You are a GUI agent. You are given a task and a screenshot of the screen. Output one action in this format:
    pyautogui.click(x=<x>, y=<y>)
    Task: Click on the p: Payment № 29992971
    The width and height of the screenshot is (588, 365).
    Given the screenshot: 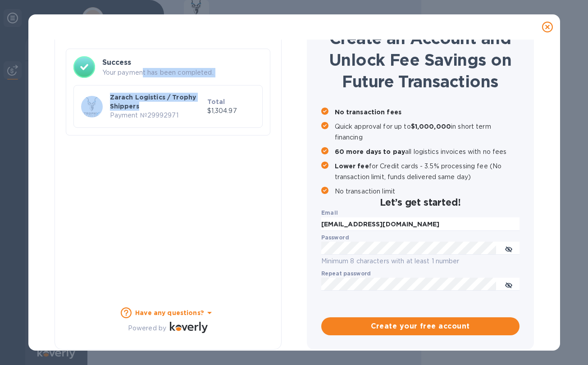 What is the action you would take?
    pyautogui.click(x=156, y=115)
    